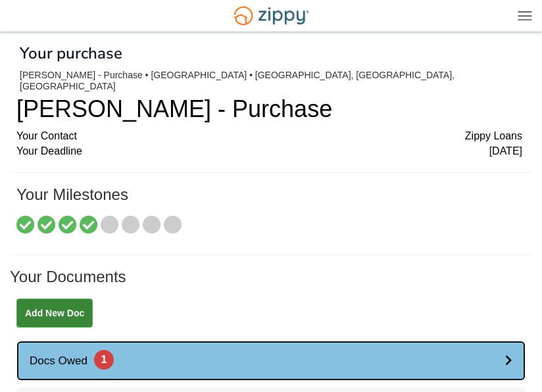 The width and height of the screenshot is (542, 392). I want to click on div: Your Contact, so click(269, 136).